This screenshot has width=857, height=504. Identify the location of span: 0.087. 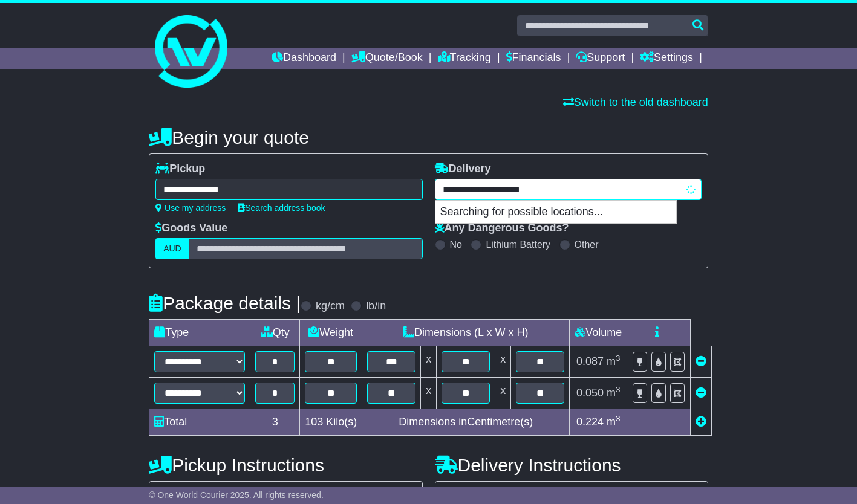
(589, 362).